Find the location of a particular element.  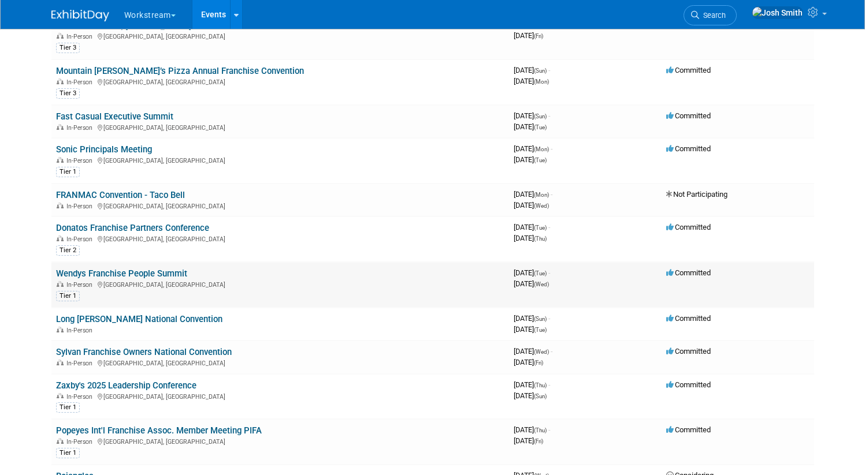

a: Zaxby's 2025 Leadership Conference is located at coordinates (126, 386).